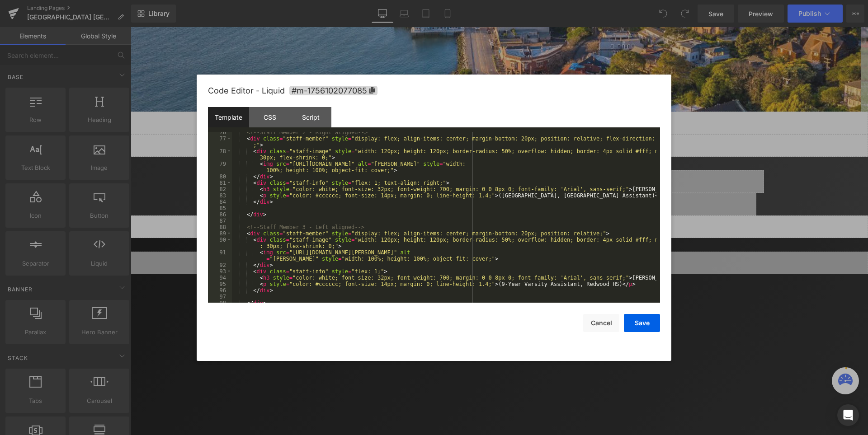  What do you see at coordinates (220, 303) in the screenshot?
I see `div: 98` at bounding box center [220, 303].